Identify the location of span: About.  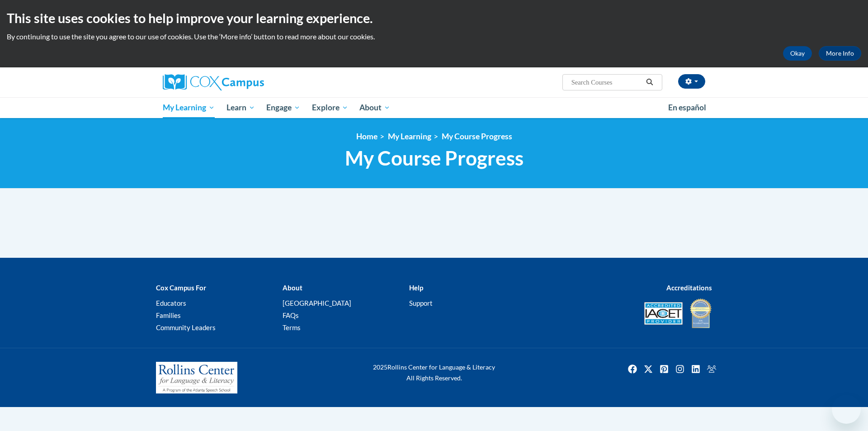
(375, 107).